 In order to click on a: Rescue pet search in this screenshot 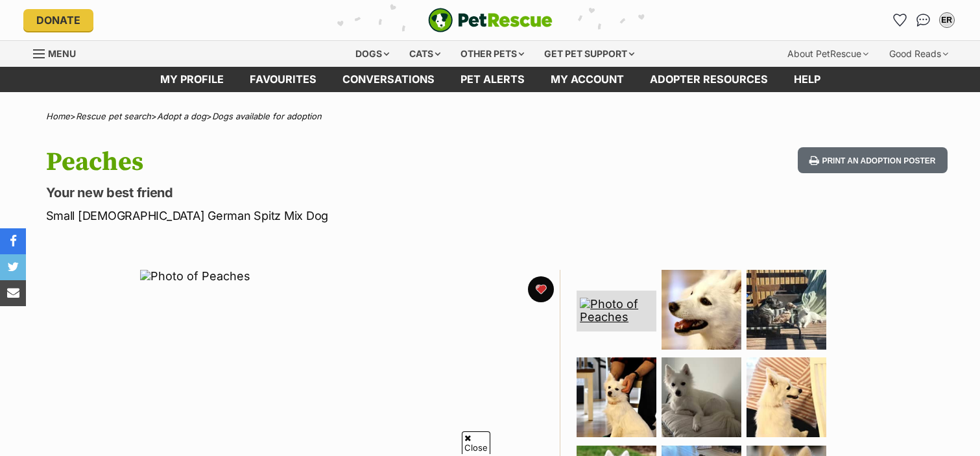, I will do `click(114, 116)`.